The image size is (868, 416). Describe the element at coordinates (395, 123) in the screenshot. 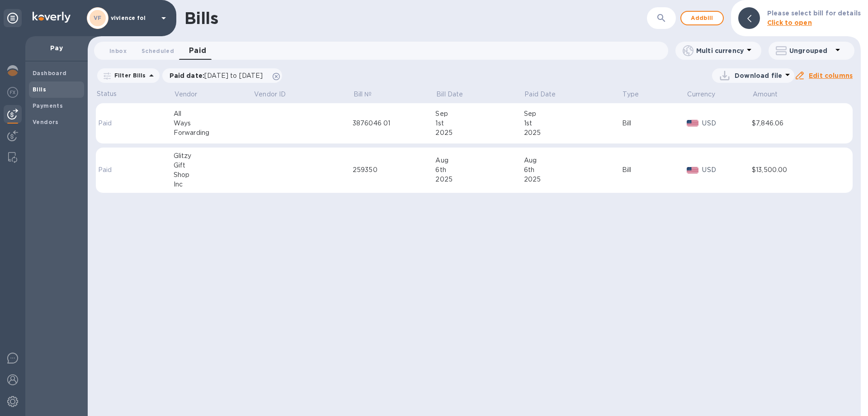

I see `div: 3876046 01` at that location.